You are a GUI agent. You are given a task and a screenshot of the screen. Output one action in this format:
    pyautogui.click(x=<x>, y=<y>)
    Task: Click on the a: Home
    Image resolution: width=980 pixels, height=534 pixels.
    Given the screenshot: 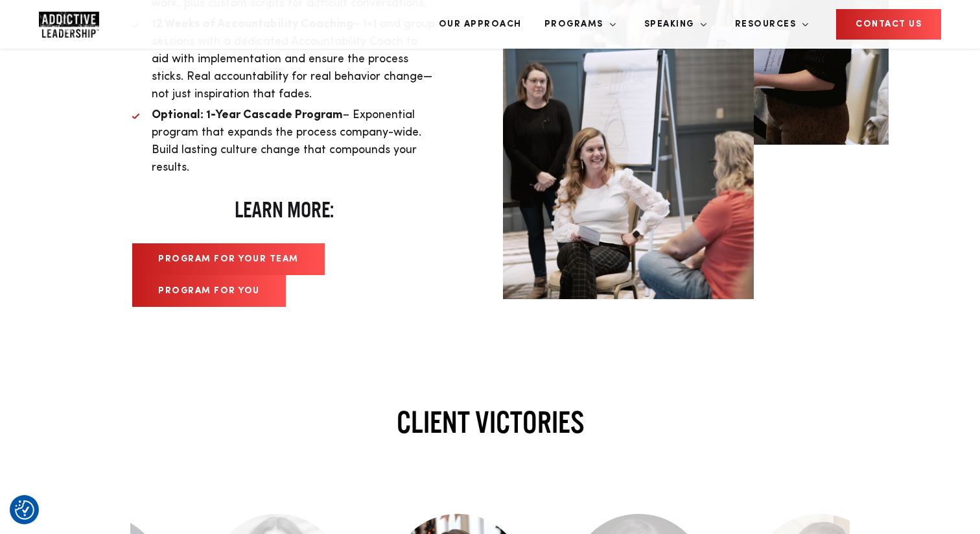 What is the action you would take?
    pyautogui.click(x=78, y=25)
    